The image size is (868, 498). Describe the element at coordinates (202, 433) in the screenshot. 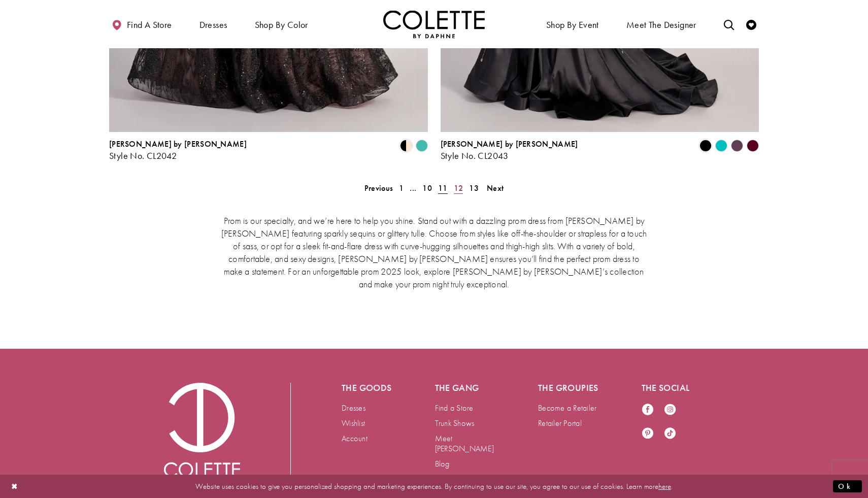

I see `a: Visit Colette by Daphne Homepage` at that location.